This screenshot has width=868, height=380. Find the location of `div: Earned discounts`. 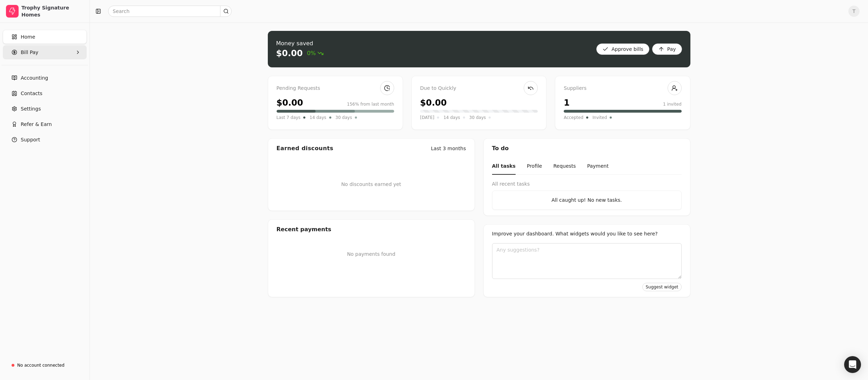

div: Earned discounts is located at coordinates (305, 149).